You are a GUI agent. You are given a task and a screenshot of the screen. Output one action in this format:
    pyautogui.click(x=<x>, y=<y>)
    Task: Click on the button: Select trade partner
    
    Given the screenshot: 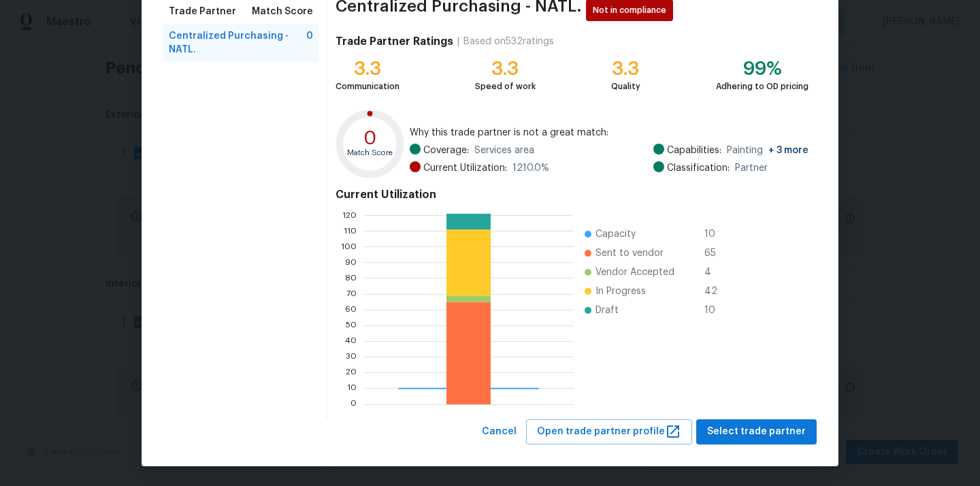 What is the action you would take?
    pyautogui.click(x=756, y=431)
    